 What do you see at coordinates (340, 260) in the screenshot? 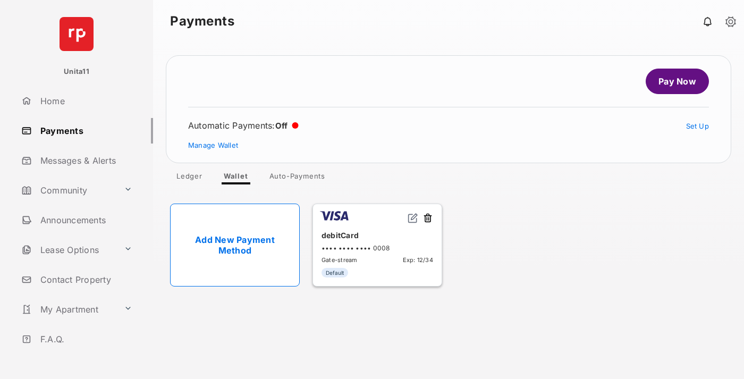
I see `span: Gate-stream` at bounding box center [340, 260].